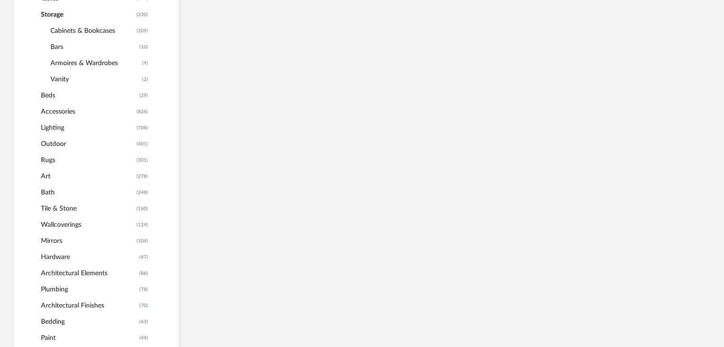 The height and width of the screenshot is (347, 724). Describe the element at coordinates (144, 306) in the screenshot. I see `span: (70)` at that location.